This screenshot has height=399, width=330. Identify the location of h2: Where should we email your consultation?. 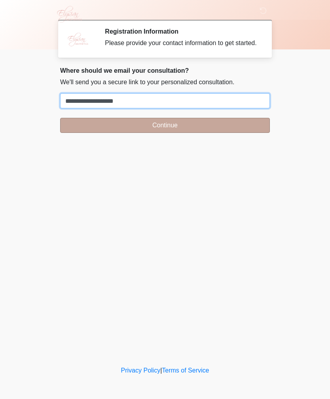
(165, 70).